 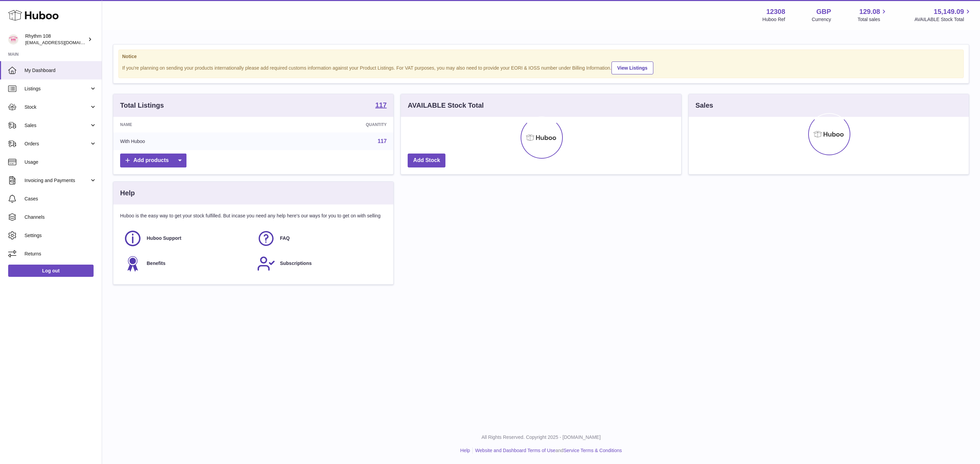 I want to click on span: AVAILABLE Stock Total, so click(x=942, y=20).